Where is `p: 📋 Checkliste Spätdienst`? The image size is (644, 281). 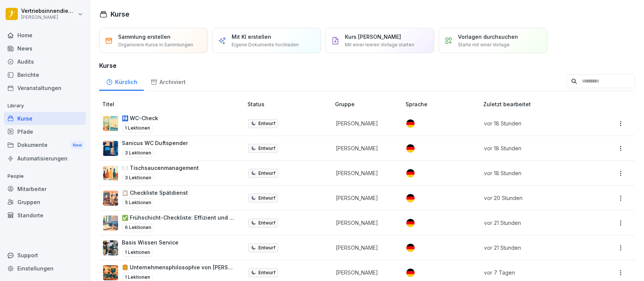 p: 📋 Checkliste Spätdienst is located at coordinates (155, 193).